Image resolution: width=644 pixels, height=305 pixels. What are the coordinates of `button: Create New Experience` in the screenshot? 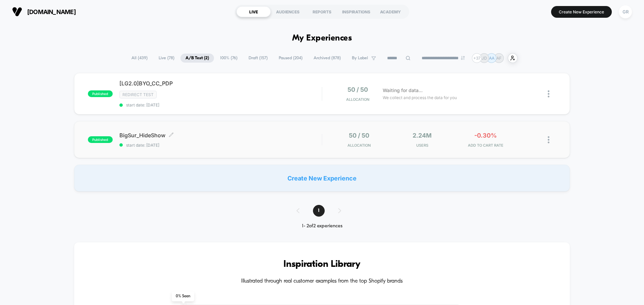 It's located at (581, 12).